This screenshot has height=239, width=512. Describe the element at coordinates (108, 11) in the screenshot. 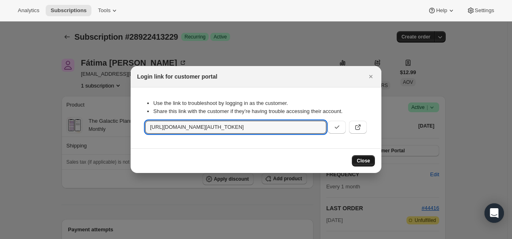

I see `button: Tools` at that location.